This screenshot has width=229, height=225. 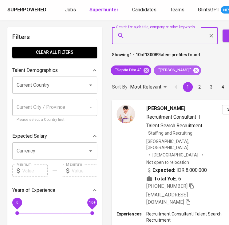 What do you see at coordinates (152, 55) in the screenshot?
I see `b: 130089` at bounding box center [152, 55].